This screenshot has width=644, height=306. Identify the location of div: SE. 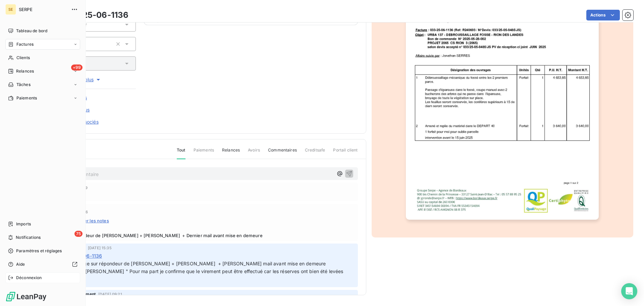
(11, 10).